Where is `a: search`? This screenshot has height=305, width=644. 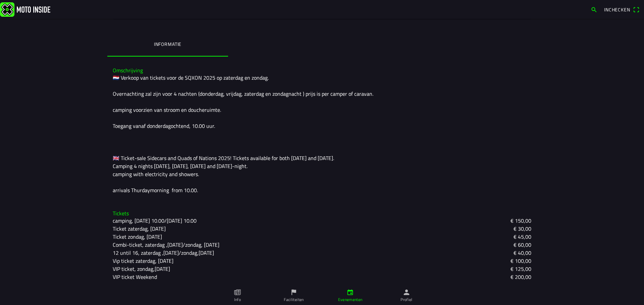
a: search is located at coordinates (593, 10).